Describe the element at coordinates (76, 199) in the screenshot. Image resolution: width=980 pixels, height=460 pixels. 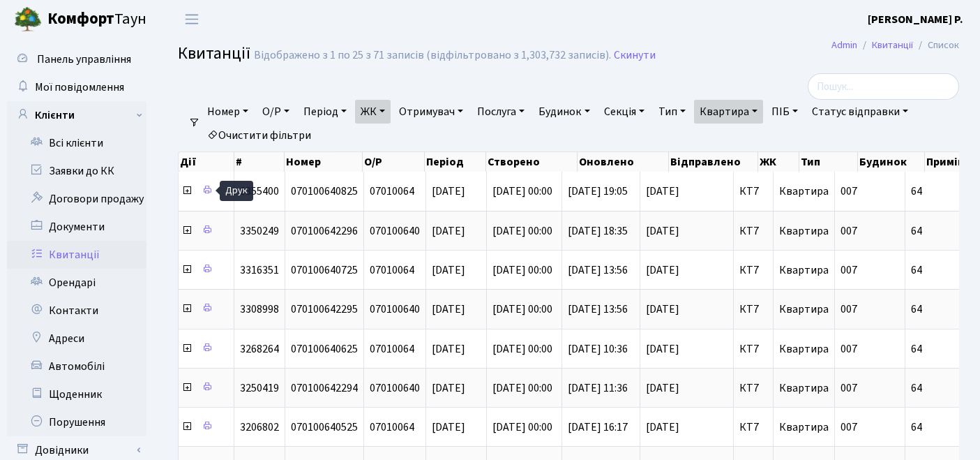
I see `a: Договори продажу` at that location.